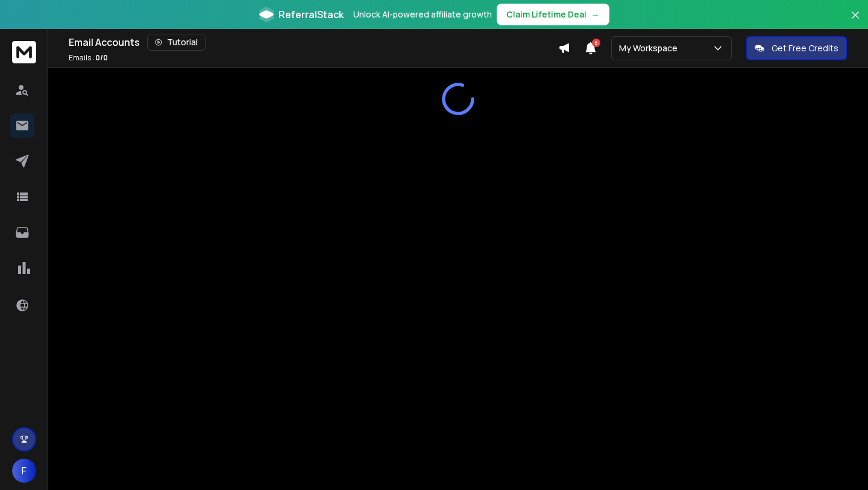 This screenshot has height=490, width=868. Describe the element at coordinates (805, 48) in the screenshot. I see `p: Get Free Credits` at that location.